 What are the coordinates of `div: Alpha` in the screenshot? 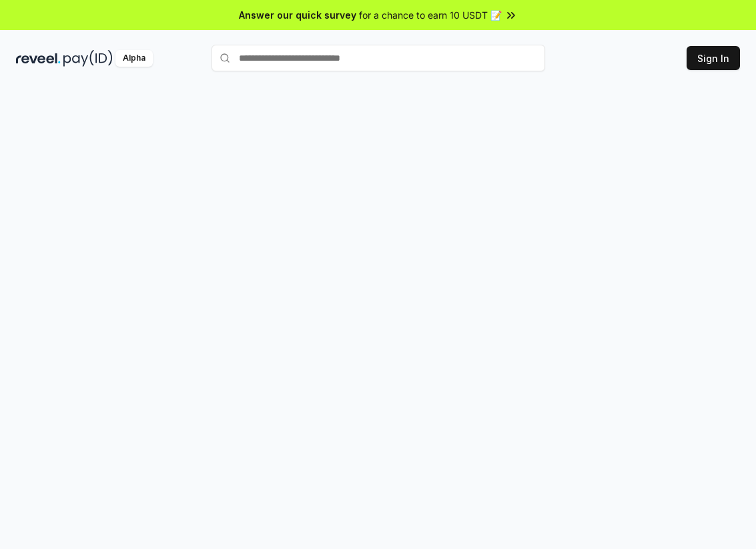 It's located at (134, 58).